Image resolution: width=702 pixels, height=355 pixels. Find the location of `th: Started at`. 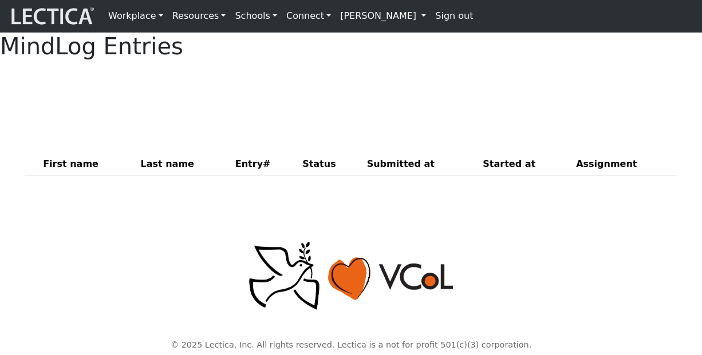

th: Started at is located at coordinates (524, 164).